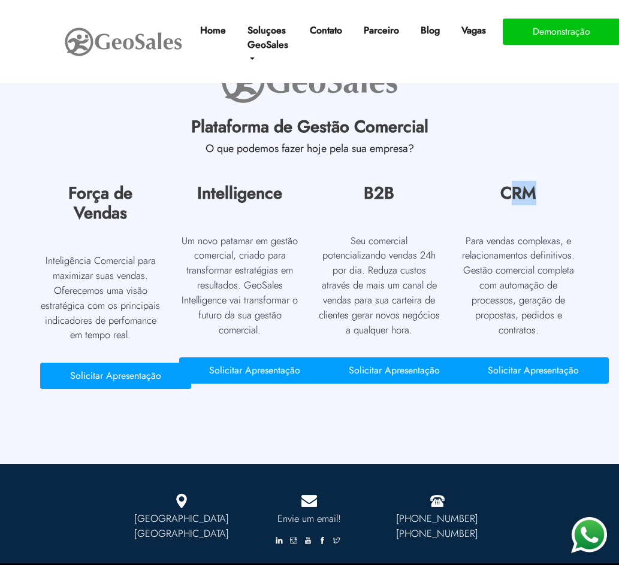 This screenshot has width=619, height=565. What do you see at coordinates (309, 519) in the screenshot?
I see `p: Envie um email!` at bounding box center [309, 519].